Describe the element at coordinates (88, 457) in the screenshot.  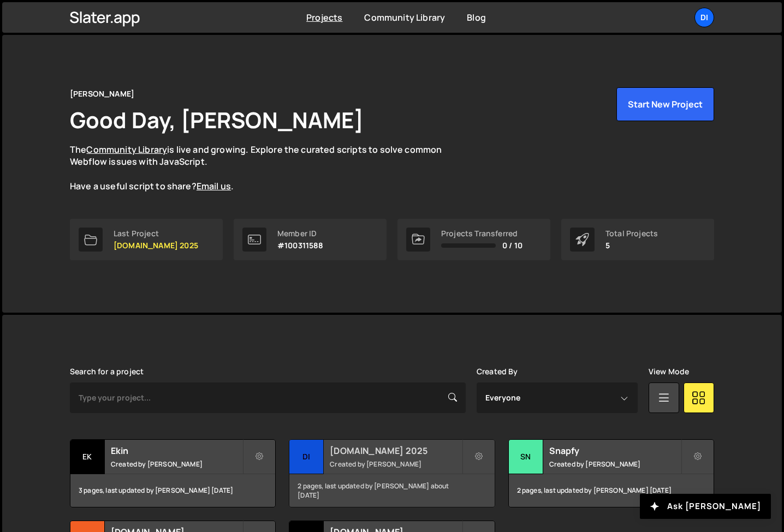
I see `div: Ek` at that location.